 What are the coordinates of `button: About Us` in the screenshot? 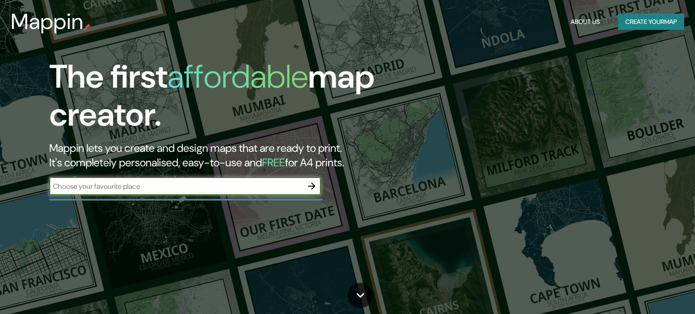 It's located at (585, 22).